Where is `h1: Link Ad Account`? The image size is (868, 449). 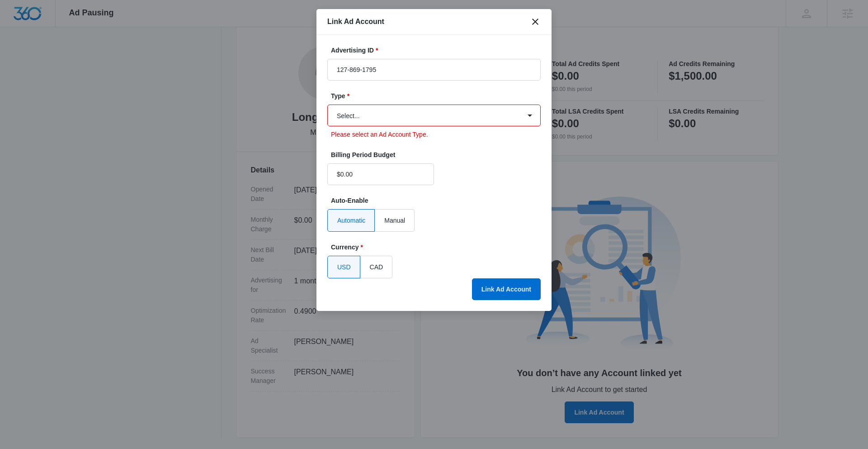
h1: Link Ad Account is located at coordinates (356, 22).